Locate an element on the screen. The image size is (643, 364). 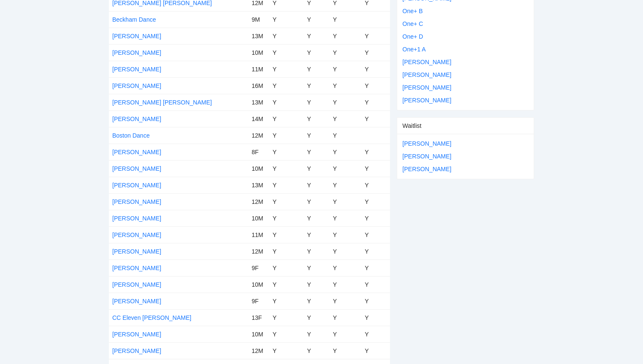
td: 9M is located at coordinates (259, 19).